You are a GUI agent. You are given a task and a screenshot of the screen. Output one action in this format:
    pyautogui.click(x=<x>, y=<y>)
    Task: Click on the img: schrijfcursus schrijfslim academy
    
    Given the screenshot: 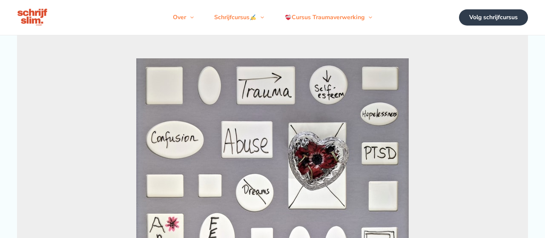 What is the action you would take?
    pyautogui.click(x=33, y=17)
    